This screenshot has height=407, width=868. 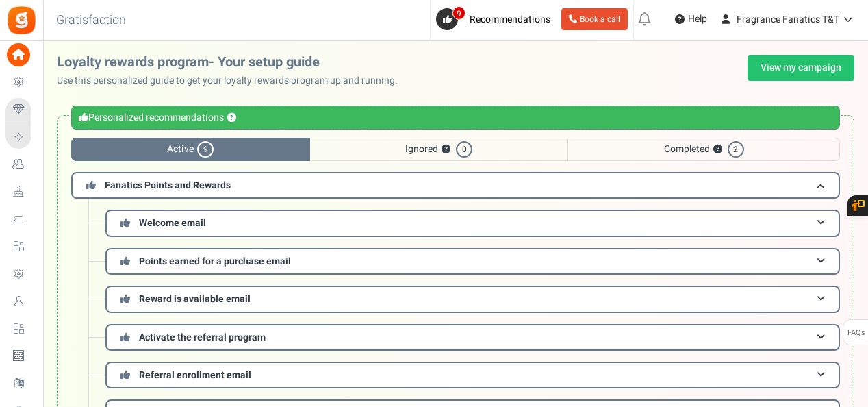 I want to click on span: Ignored, so click(x=439, y=149).